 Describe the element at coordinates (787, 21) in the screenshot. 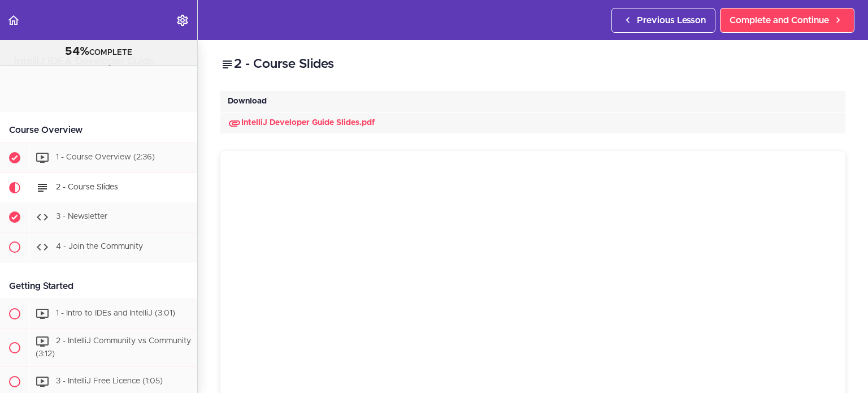

I see `a: Complete and Continue` at that location.